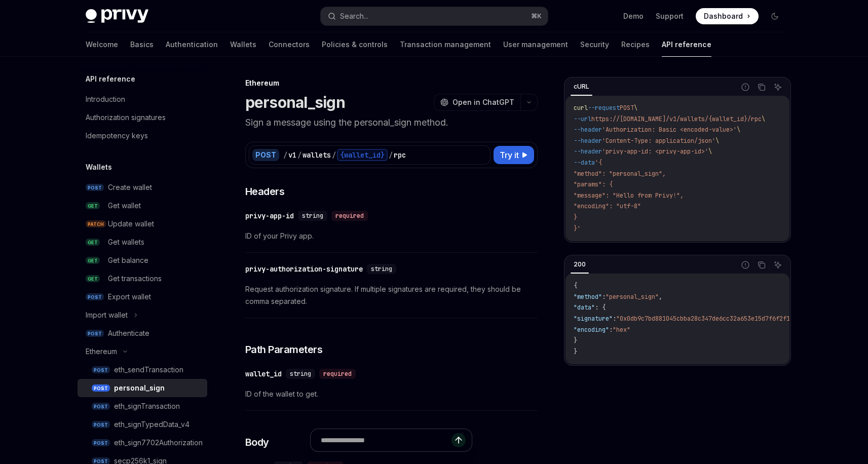 The height and width of the screenshot is (464, 868). I want to click on div: eth_sign7702Authorization, so click(158, 443).